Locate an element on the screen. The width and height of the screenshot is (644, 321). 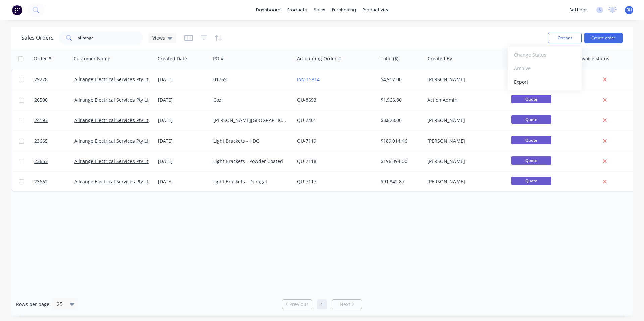
div: Created Date is located at coordinates (173, 59).